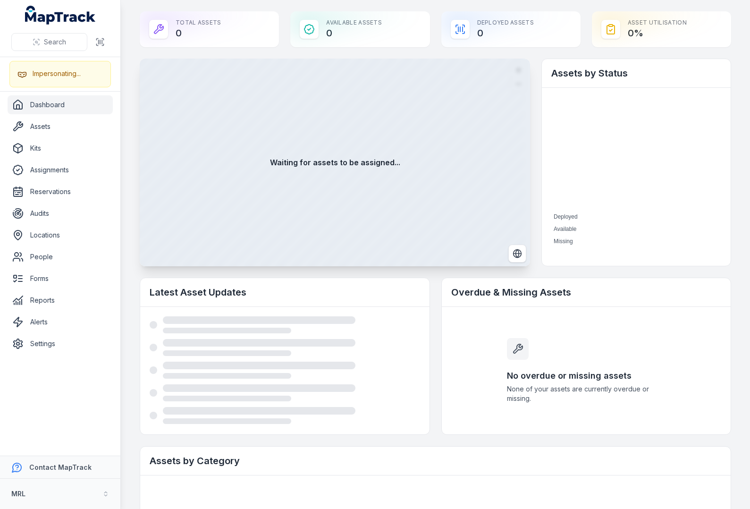 This screenshot has width=750, height=509. I want to click on button: Search, so click(49, 42).